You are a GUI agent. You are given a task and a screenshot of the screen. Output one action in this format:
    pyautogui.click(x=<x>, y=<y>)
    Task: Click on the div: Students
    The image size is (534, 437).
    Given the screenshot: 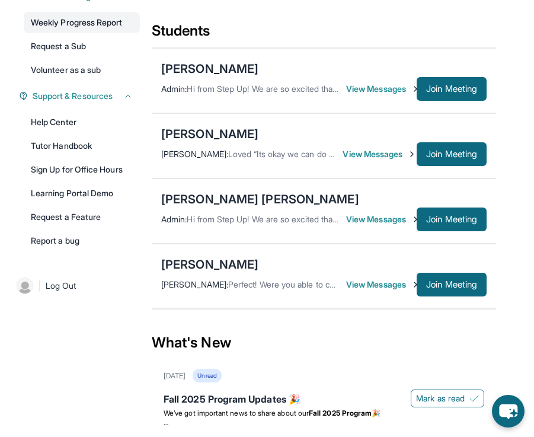 What is the action you would take?
    pyautogui.click(x=324, y=34)
    